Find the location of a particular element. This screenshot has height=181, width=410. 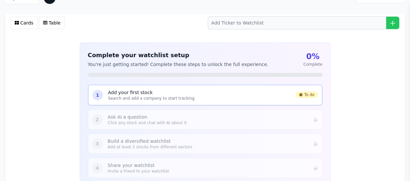

p: You're just getting started! Complete these steps to unlock the full experience. is located at coordinates (178, 64).